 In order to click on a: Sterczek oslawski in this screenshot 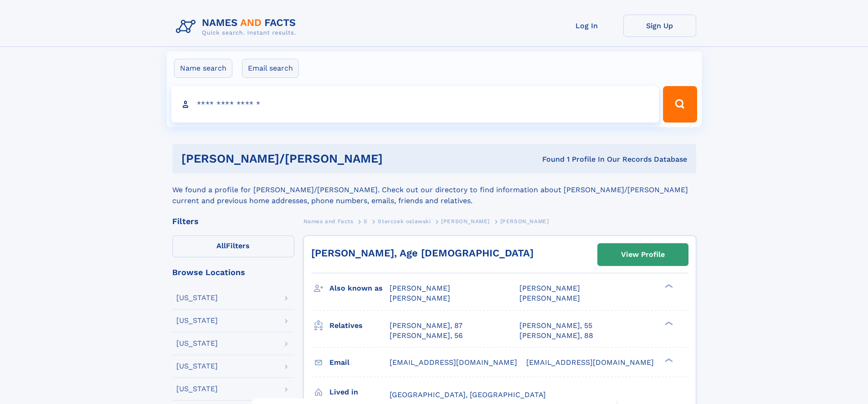, I will do `click(404, 221)`.